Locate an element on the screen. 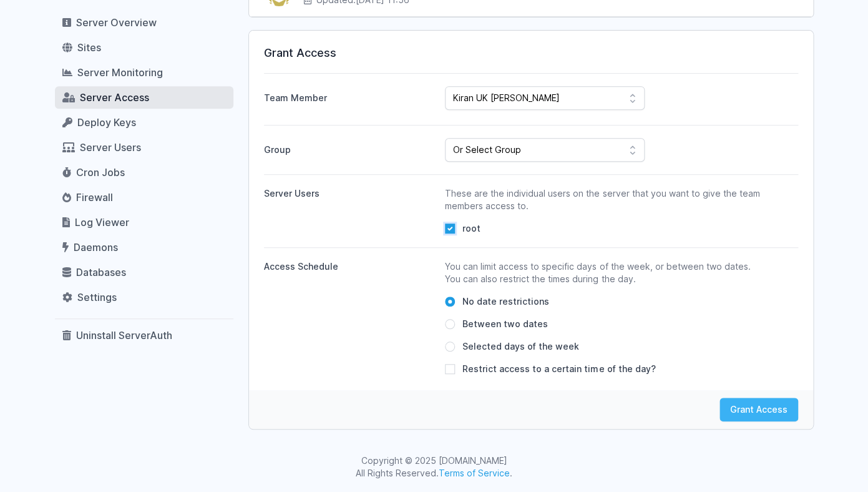  span: Settings is located at coordinates (97, 297).